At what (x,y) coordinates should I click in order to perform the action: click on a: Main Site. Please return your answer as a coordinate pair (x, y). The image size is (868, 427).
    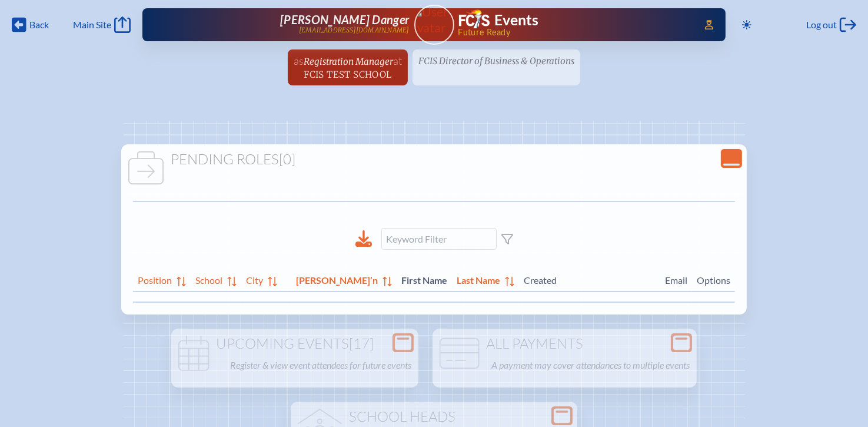
    Looking at the image, I should click on (102, 25).